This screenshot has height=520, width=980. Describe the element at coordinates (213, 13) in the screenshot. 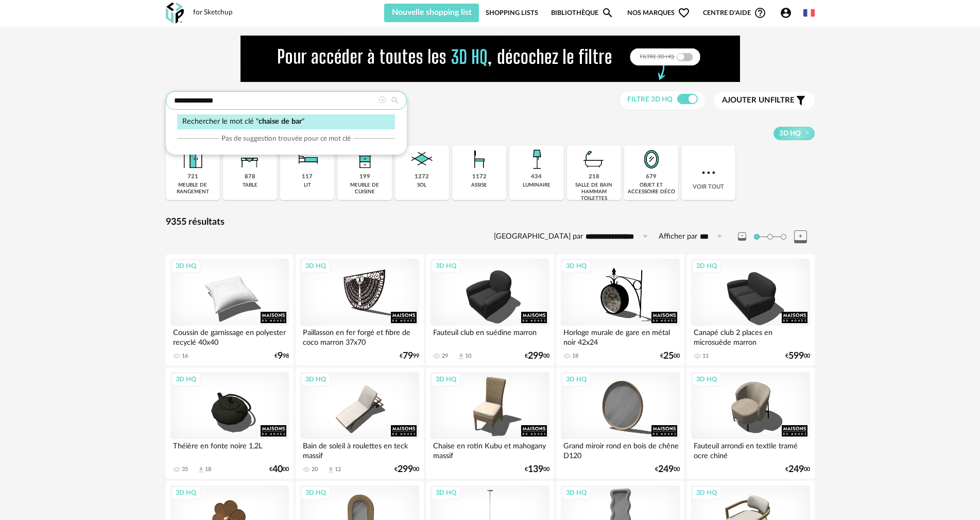

I see `div: for Sketchup` at that location.